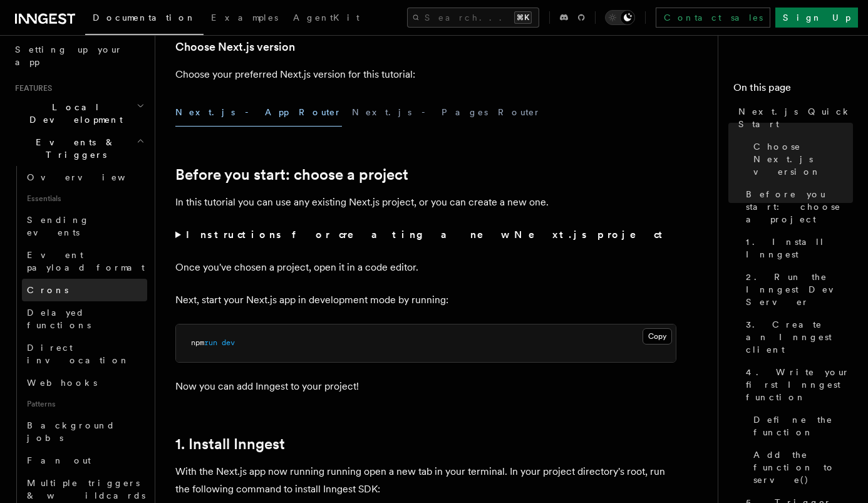  Describe the element at coordinates (657, 336) in the screenshot. I see `button: Copy` at that location.